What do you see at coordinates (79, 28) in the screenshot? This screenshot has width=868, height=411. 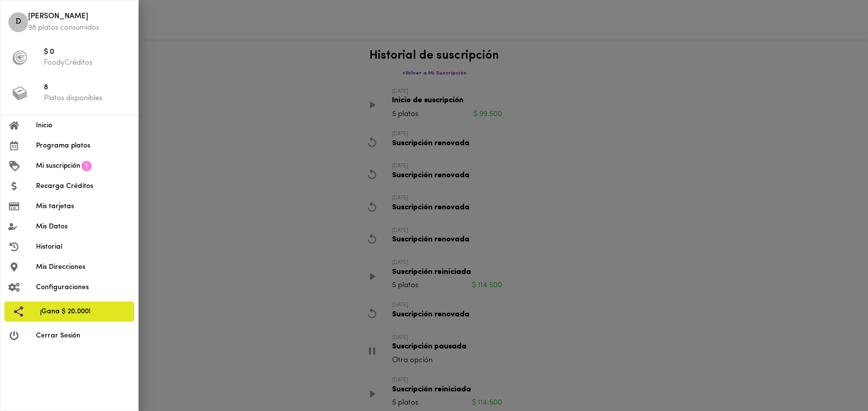 I see `p: 98 platos consumidos` at bounding box center [79, 28].